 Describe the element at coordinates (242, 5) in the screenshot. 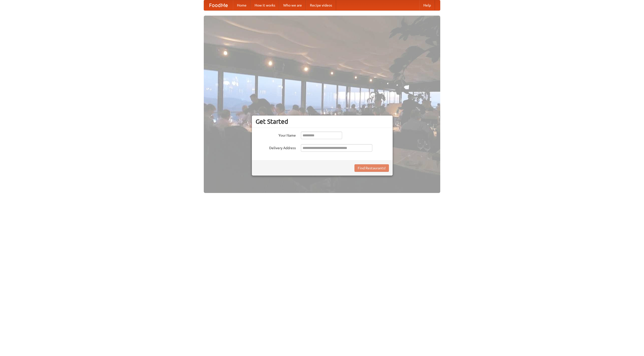

I see `a: Home` at that location.